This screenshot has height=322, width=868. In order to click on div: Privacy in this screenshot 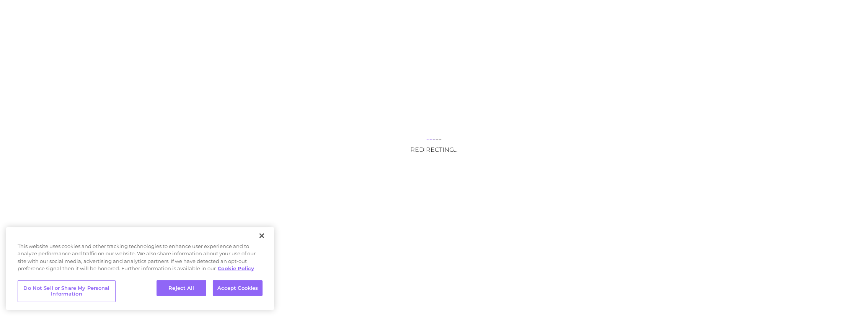, I will do `click(140, 269)`.